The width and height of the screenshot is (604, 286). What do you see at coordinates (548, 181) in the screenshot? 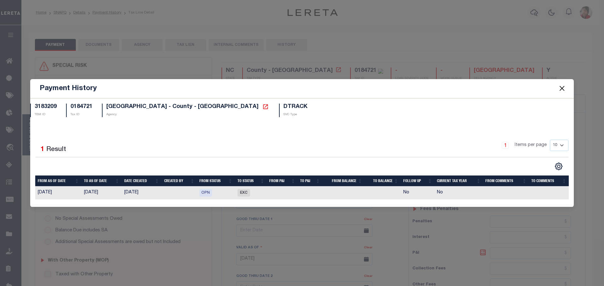
I see `th: To Comments: activate to sort column ascending` at bounding box center [548, 181].